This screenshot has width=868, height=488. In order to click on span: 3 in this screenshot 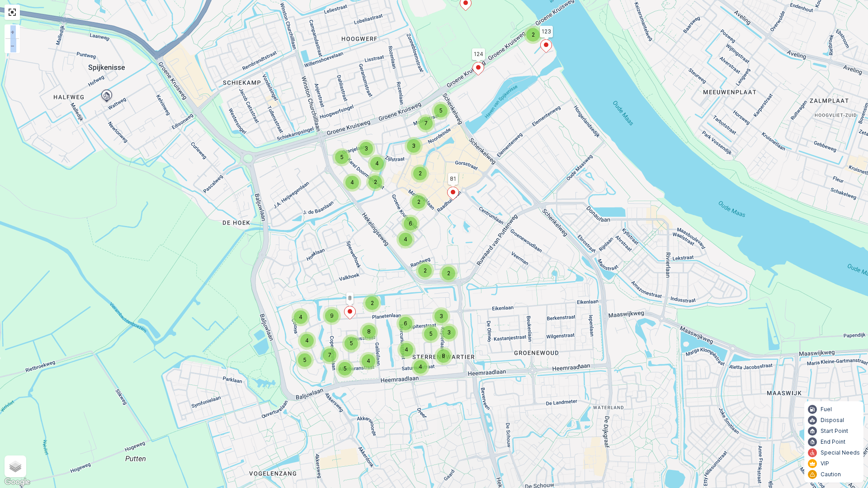, I will do `click(413, 145)`.